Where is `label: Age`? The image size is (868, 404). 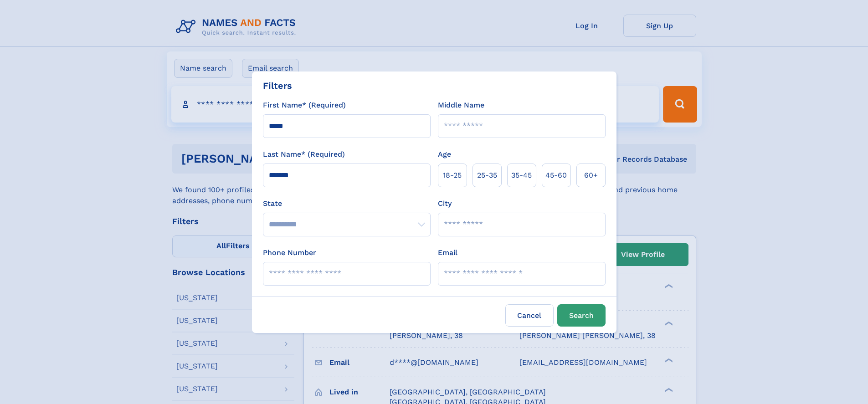 label: Age is located at coordinates (445, 154).